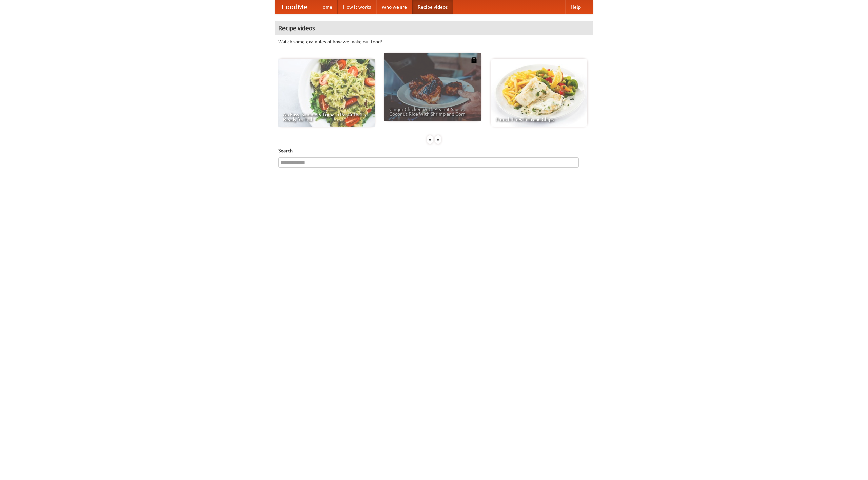  I want to click on a: Who we are, so click(394, 7).